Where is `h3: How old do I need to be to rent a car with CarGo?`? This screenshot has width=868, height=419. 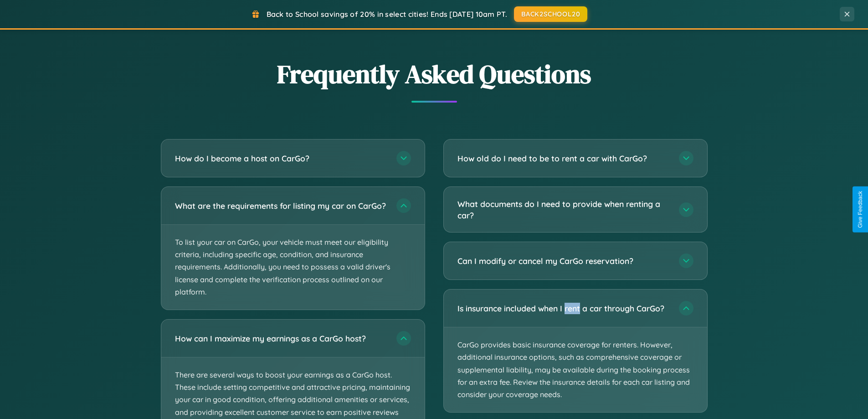 h3: How old do I need to be to rent a car with CarGo? is located at coordinates (563, 158).